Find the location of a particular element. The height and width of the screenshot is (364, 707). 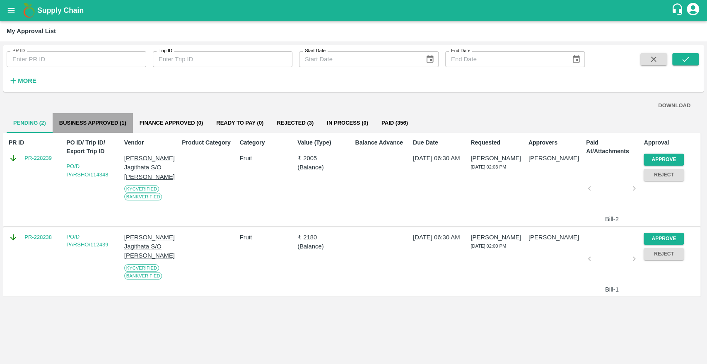

p: Category is located at coordinates (267, 142).